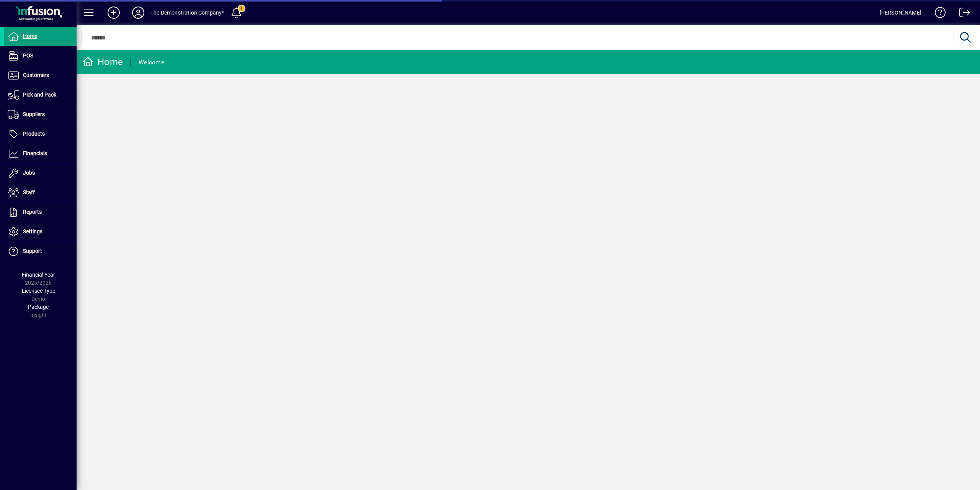 The height and width of the screenshot is (490, 980). What do you see at coordinates (38, 291) in the screenshot?
I see `span: Licensee Type` at bounding box center [38, 291].